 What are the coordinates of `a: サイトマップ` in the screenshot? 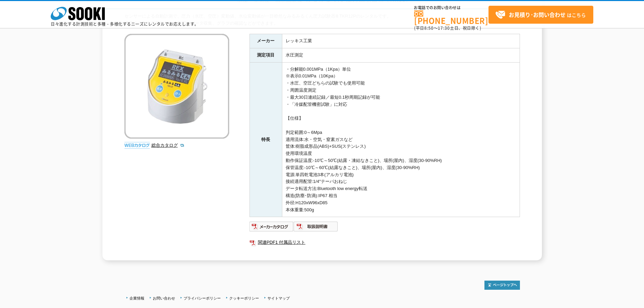 It's located at (279, 298).